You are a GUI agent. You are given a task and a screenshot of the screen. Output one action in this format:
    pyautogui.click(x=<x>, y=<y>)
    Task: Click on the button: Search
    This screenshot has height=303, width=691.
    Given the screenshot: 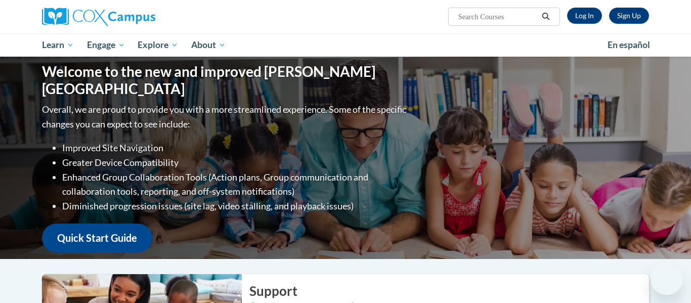 What is the action you would take?
    pyautogui.click(x=546, y=17)
    